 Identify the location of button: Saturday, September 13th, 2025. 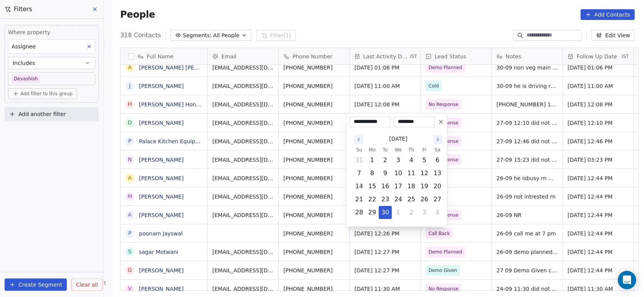
(438, 173).